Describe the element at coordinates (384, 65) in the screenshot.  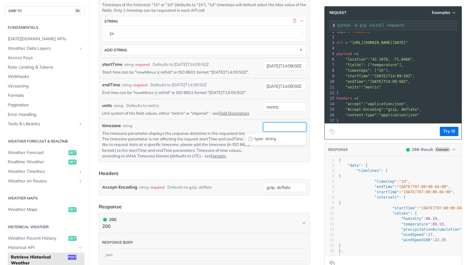
I see `span: "temperature"` at that location.